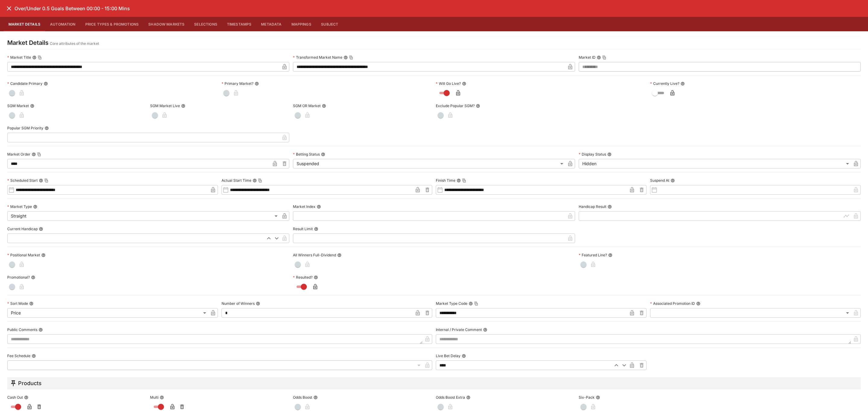 This screenshot has width=868, height=411. I want to click on p: Market Title, so click(19, 57).